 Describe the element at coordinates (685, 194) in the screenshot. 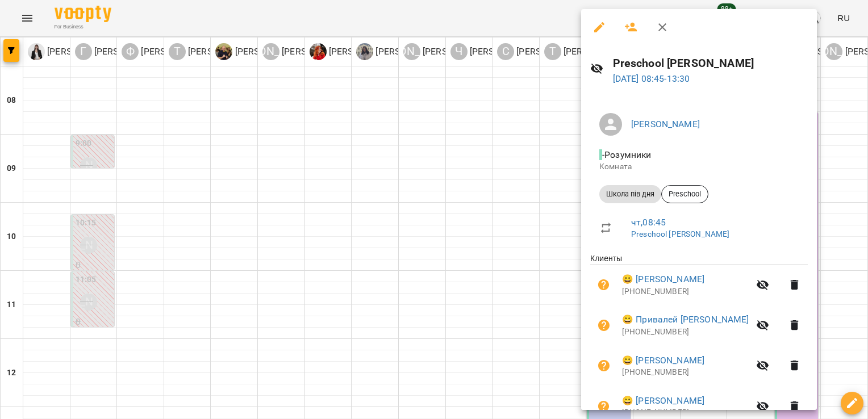

I see `div: Preschool` at that location.